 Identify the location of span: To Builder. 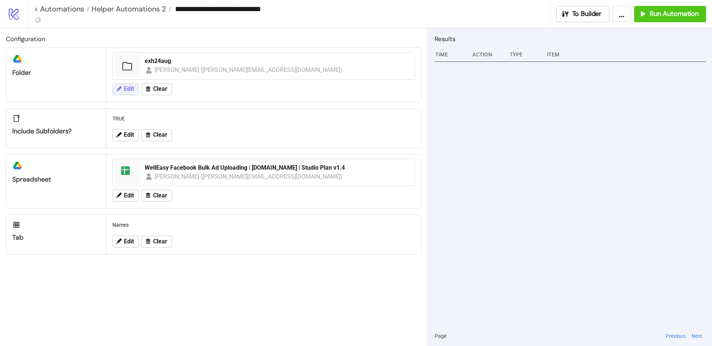
(587, 14).